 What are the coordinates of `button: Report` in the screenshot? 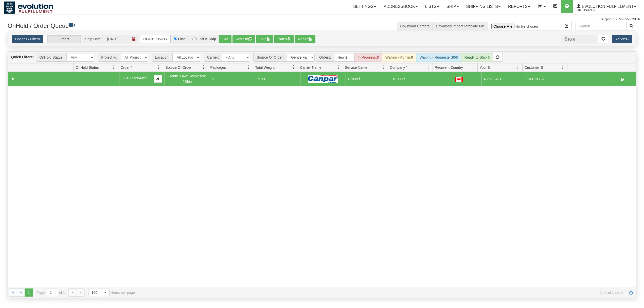 It's located at (305, 39).